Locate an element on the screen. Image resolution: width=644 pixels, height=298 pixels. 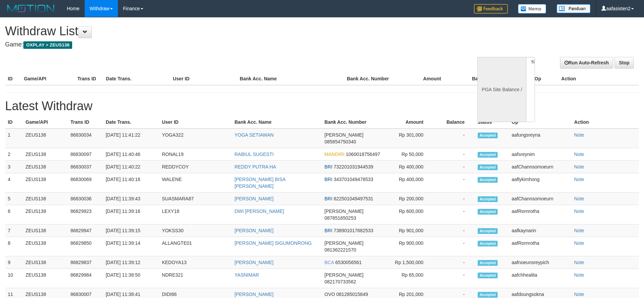
th: Status is located at coordinates (492, 122).